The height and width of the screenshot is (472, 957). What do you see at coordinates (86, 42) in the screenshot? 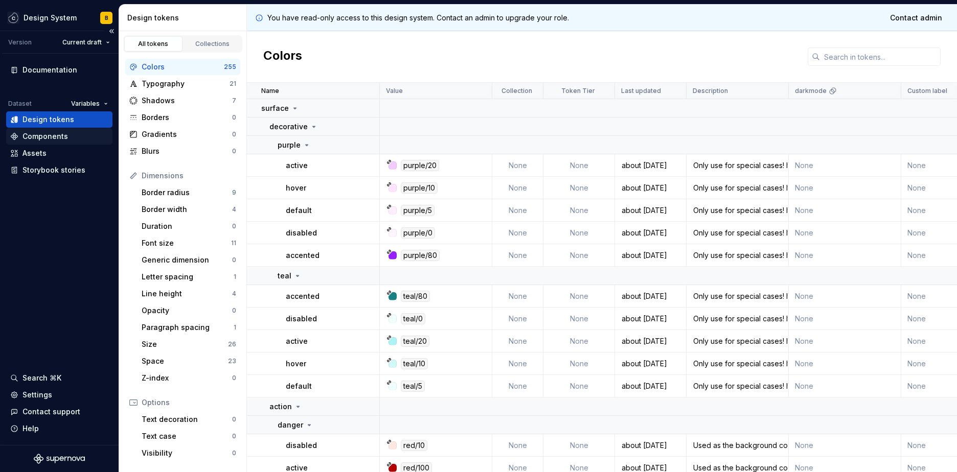
I see `button: Current draft` at bounding box center [86, 42].